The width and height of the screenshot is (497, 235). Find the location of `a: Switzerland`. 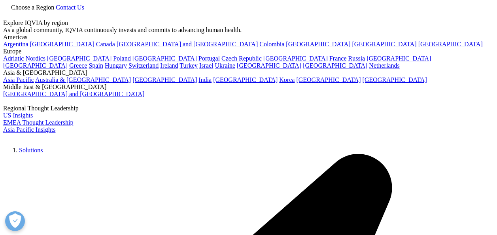

a: Switzerland is located at coordinates (143, 65).